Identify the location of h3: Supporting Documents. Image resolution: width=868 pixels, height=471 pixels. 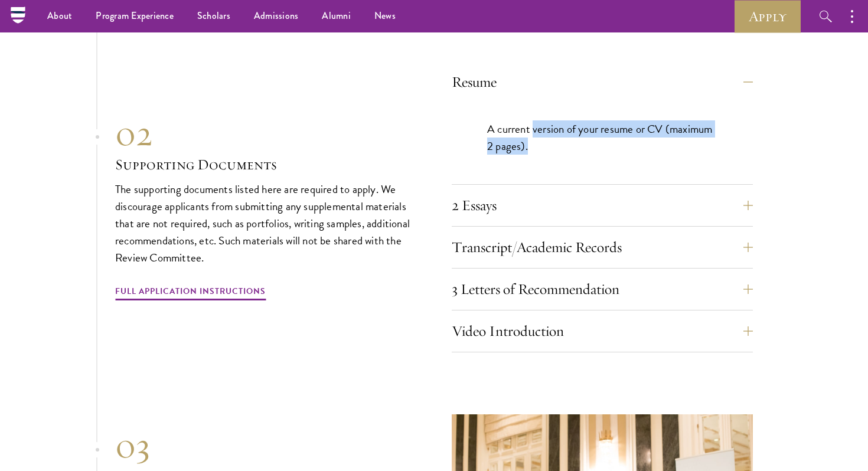
(266, 165).